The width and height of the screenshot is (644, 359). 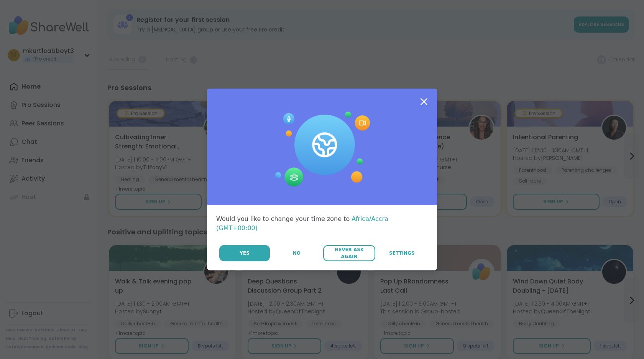 What do you see at coordinates (296, 253) in the screenshot?
I see `span: No` at bounding box center [296, 253].